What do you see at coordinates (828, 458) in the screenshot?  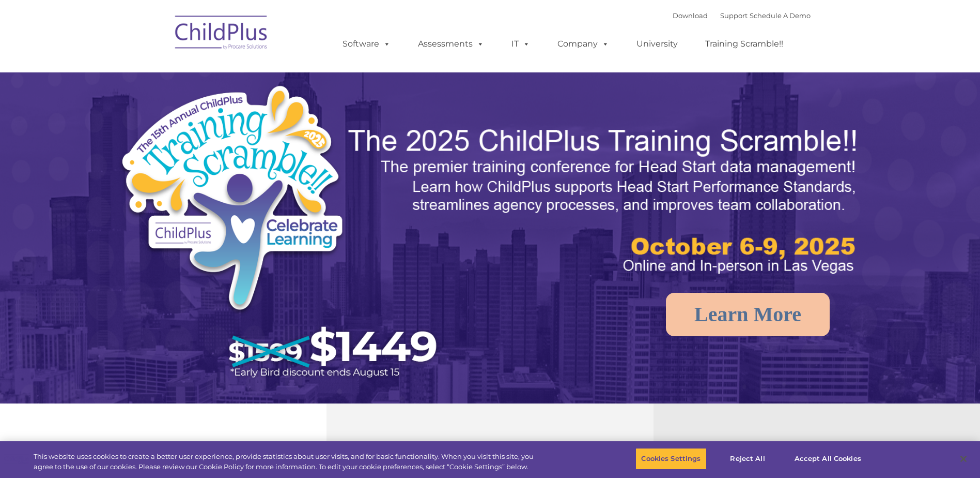 I see `button: Accept All Cookies` at bounding box center [828, 458].